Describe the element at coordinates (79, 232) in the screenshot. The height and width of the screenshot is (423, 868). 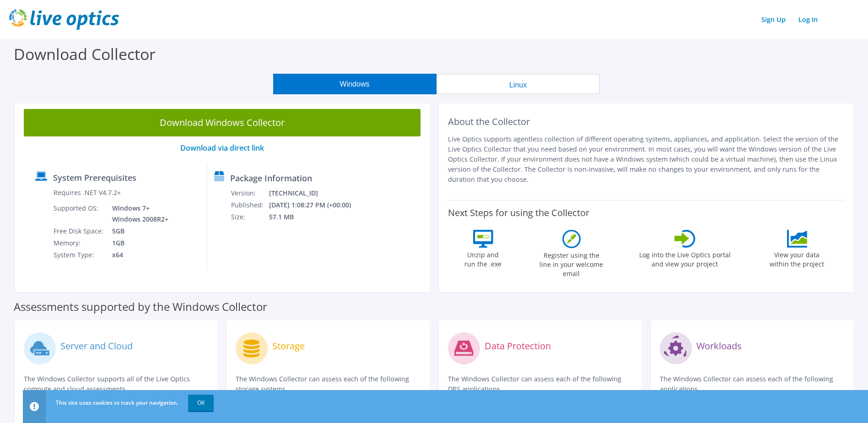
I see `td: Free Disk Space:` at that location.